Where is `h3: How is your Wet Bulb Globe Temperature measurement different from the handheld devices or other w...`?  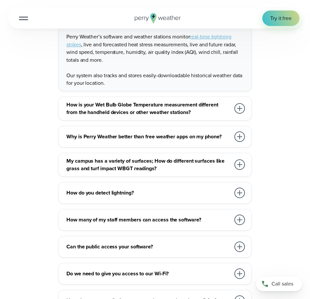 h3: How is your Wet Bulb Globe Temperature measurement different from the handheld devices or other w... is located at coordinates (148, 108).